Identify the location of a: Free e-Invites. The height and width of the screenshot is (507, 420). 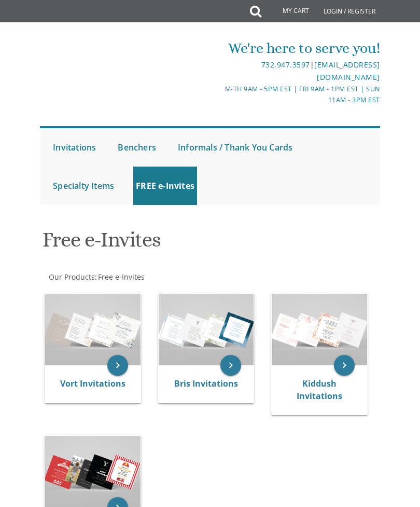
(121, 276).